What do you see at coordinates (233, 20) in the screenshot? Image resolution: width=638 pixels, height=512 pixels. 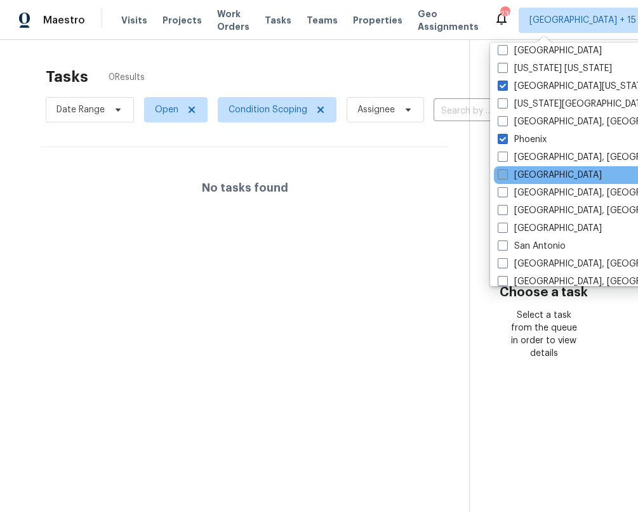 I see `span: Work Orders` at bounding box center [233, 20].